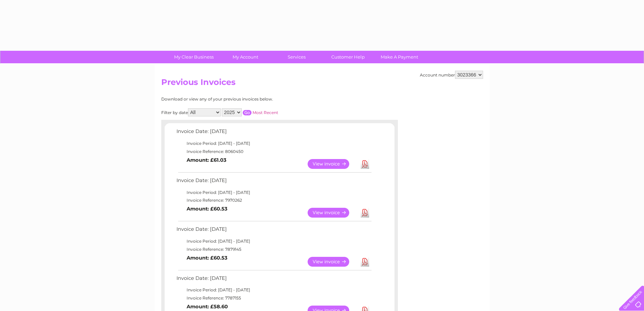  I want to click on a: Services, so click(297, 57).